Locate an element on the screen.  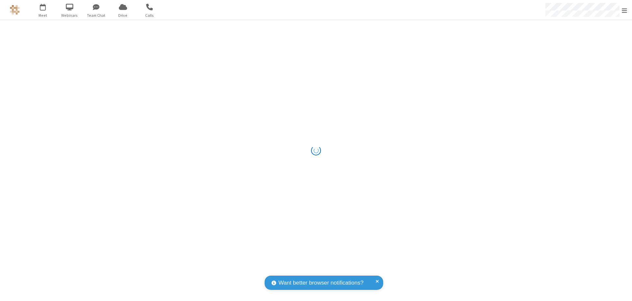
span: Drive is located at coordinates (123, 15).